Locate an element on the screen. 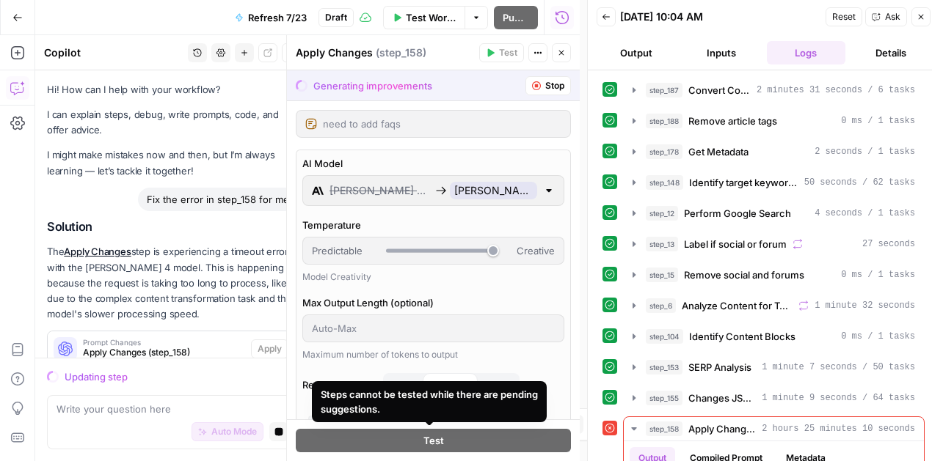  span: Stop is located at coordinates (555, 86).